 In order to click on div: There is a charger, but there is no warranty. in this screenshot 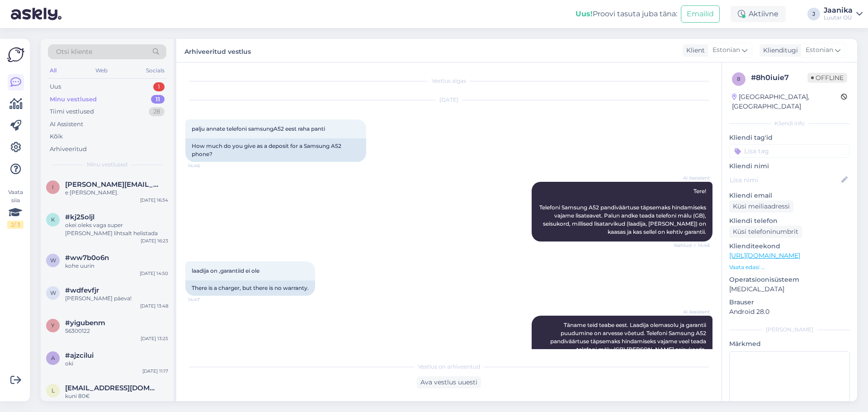, I will do `click(250, 288)`.